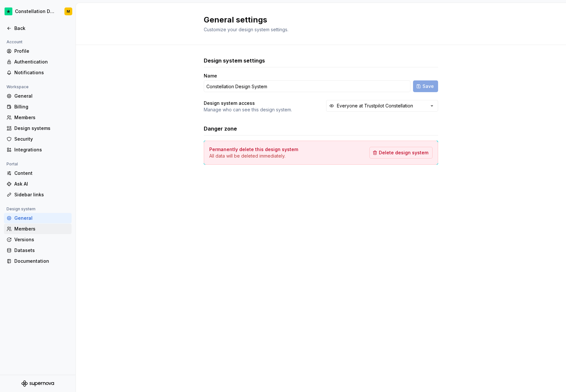  What do you see at coordinates (37, 51) in the screenshot?
I see `a: Profile` at bounding box center [37, 51].